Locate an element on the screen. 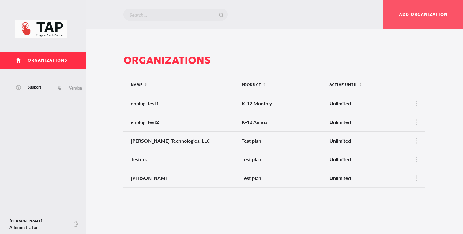 Image resolution: width=463 pixels, height=234 pixels. span: K-12 Annual is located at coordinates (255, 122).